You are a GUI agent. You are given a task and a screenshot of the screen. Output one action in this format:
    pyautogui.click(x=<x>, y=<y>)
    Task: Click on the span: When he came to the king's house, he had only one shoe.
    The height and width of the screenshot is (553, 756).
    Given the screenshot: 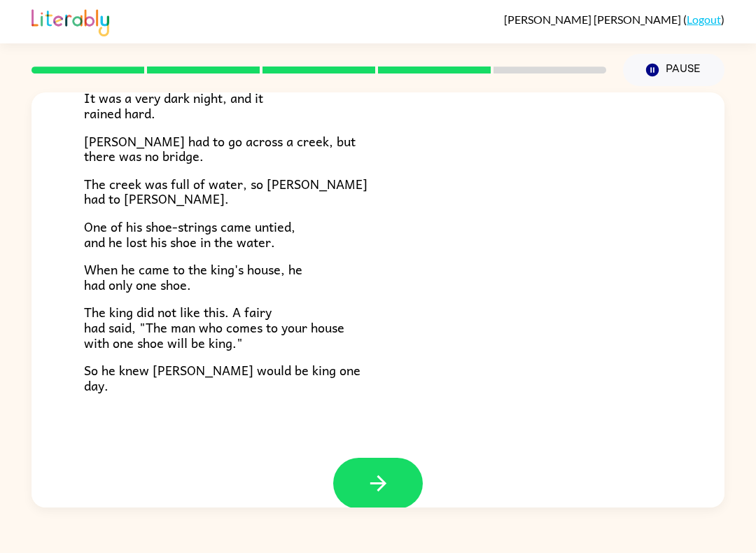 What is the action you would take?
    pyautogui.click(x=194, y=276)
    